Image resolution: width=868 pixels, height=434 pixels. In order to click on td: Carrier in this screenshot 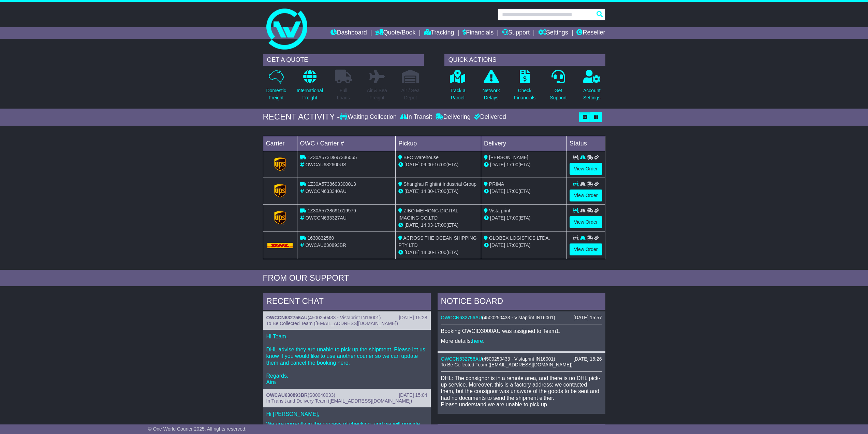, I will do `click(280, 143)`.